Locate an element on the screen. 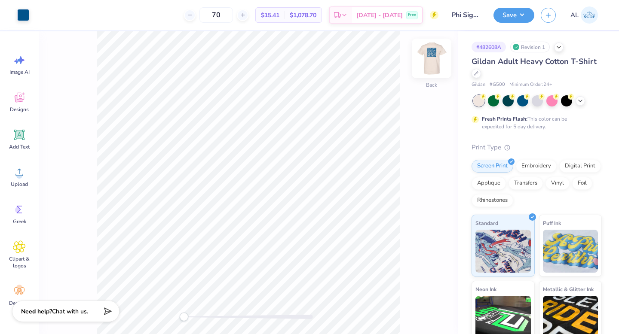  div: Back is located at coordinates (431, 85).